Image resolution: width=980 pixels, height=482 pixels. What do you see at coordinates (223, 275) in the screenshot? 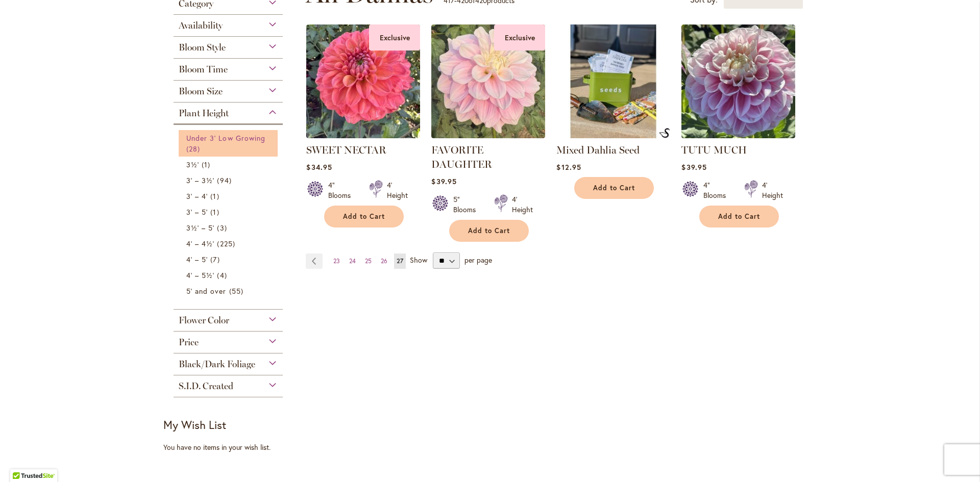
I see `span: 4` at bounding box center [223, 275].